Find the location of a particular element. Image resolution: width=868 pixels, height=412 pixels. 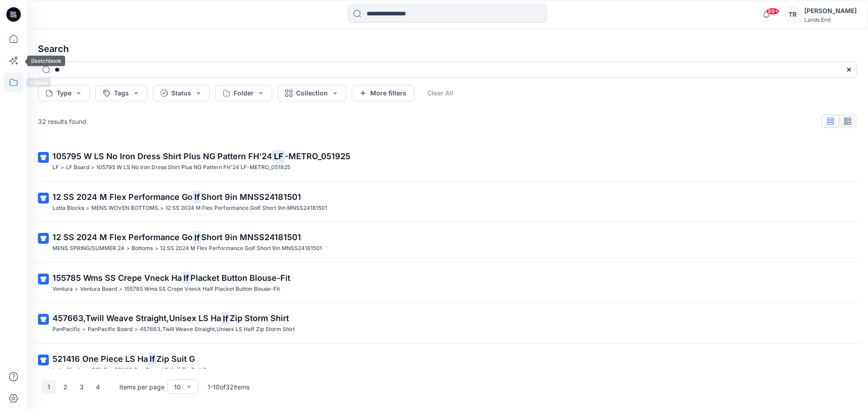

p: 457663,Twill Weave Straight,Unisex LS Half Zip Storm Shirt is located at coordinates (217, 329).